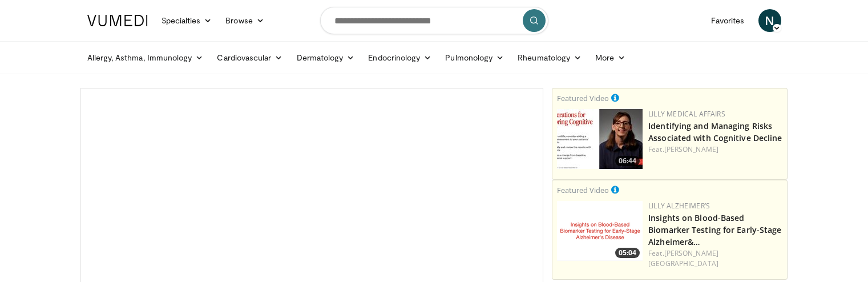 The height and width of the screenshot is (282, 868). What do you see at coordinates (600, 138) in the screenshot?
I see `img: fc5f84e2-5eb7-4c65-9fa9-08971b8c96b8.jpg.150x105_q85_crop-smart_upscale.jpg` at bounding box center [600, 138].